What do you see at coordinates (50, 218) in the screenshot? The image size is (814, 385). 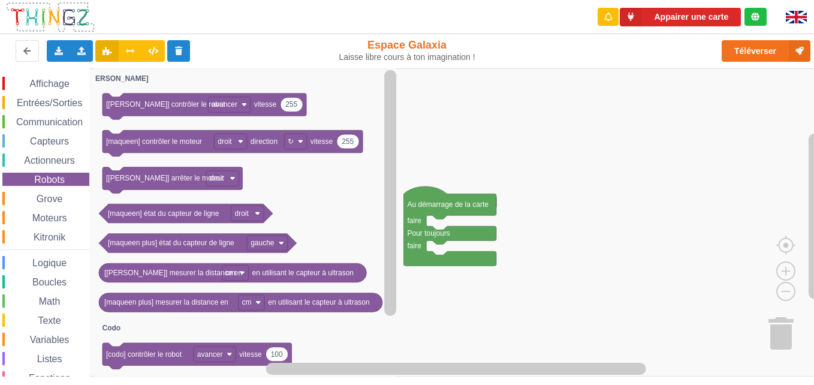 I see `span: Moteurs` at bounding box center [50, 218].